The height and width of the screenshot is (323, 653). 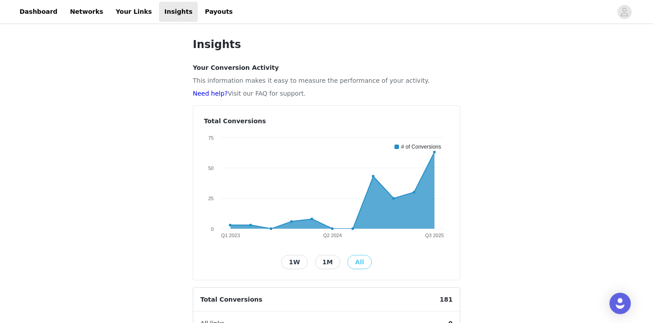 I want to click on h1: Insights, so click(x=327, y=44).